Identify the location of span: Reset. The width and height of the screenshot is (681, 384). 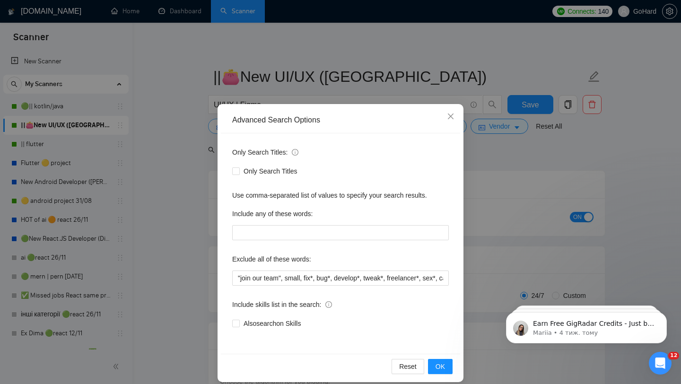
(407, 366).